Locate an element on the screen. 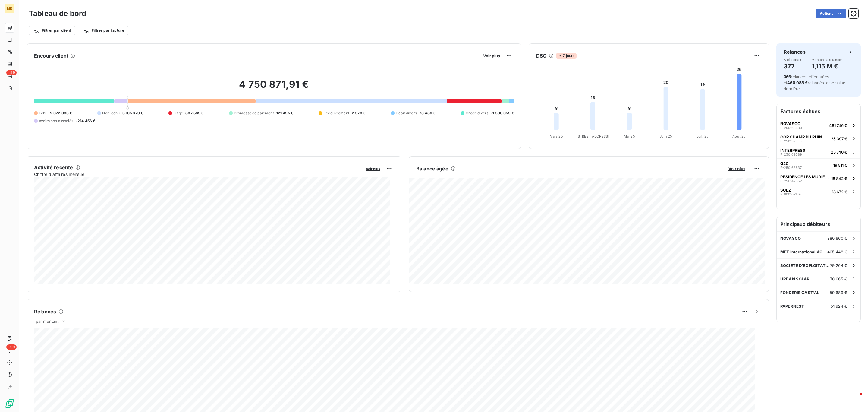 This screenshot has width=868, height=412. span: Échu is located at coordinates (43, 113).